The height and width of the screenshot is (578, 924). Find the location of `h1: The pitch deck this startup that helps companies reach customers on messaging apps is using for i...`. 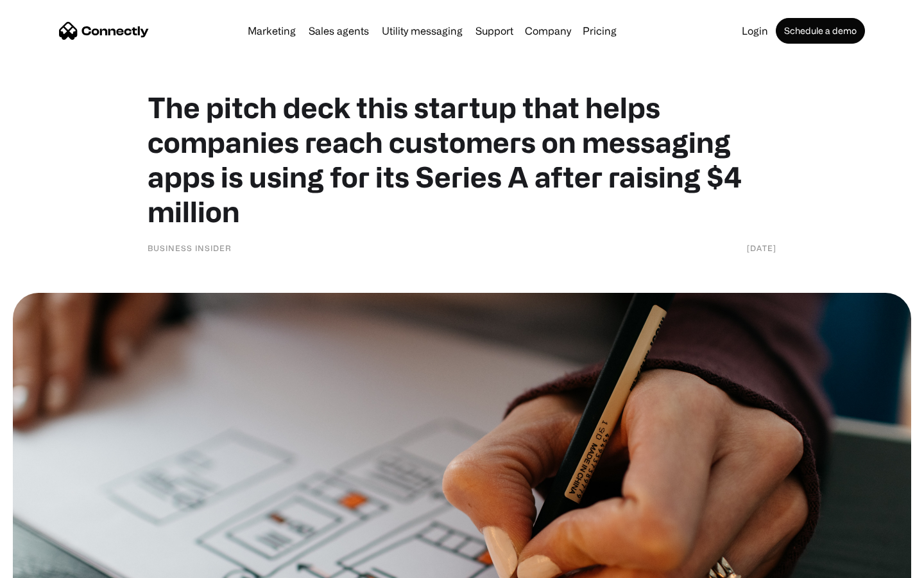

h1: The pitch deck this startup that helps companies reach customers on messaging apps is using for i... is located at coordinates (462, 159).